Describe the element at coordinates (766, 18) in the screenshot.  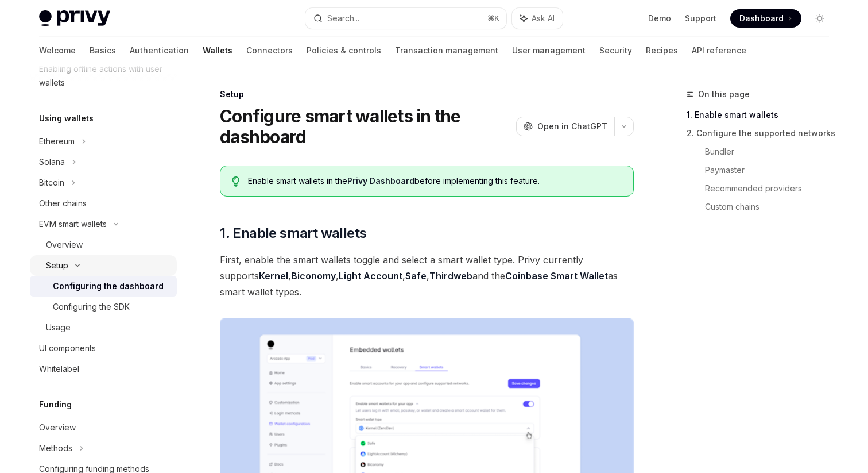
I see `a: Dashboard` at that location.